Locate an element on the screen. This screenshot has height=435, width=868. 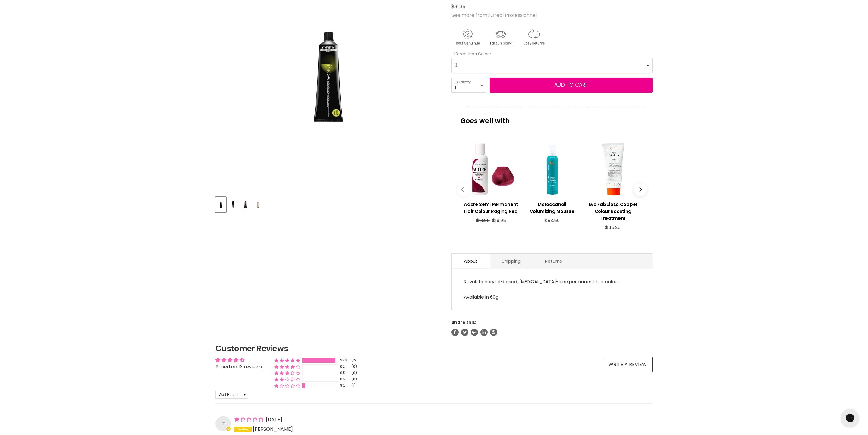
img: genuine.gif is located at coordinates (467, 37).